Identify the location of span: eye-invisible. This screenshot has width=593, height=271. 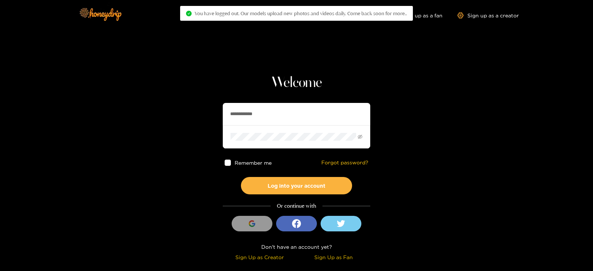
(360, 137).